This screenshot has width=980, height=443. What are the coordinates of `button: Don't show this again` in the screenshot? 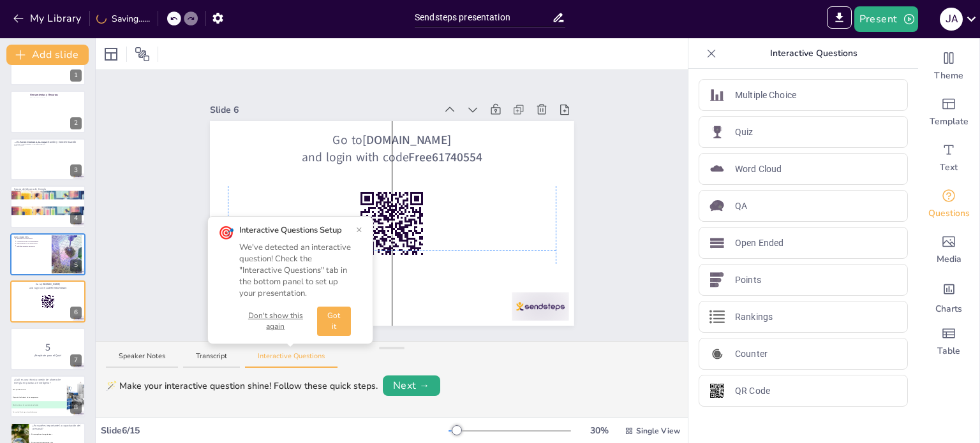 It's located at (276, 322).